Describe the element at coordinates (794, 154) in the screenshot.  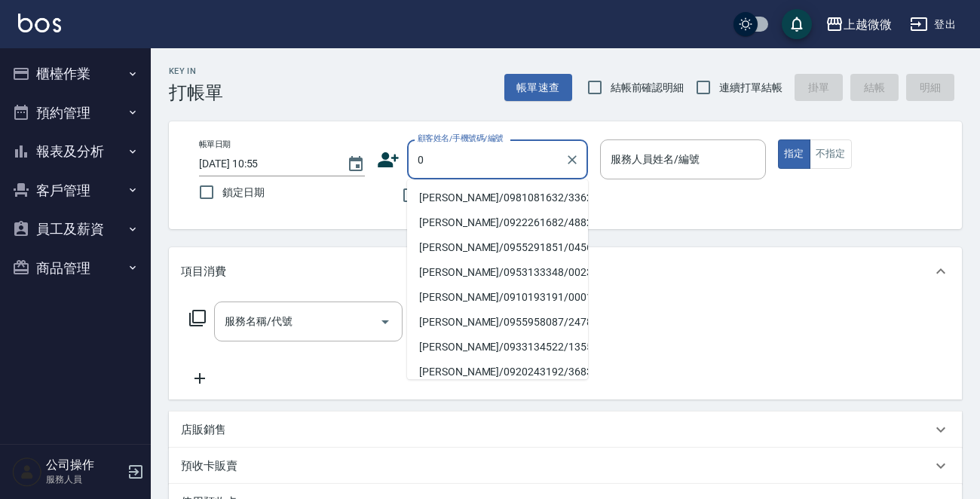
I see `button: 指定` at that location.